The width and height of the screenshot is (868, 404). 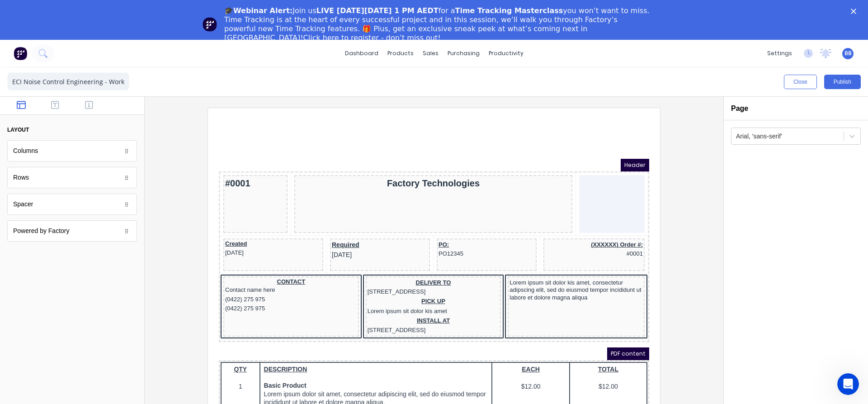 What do you see at coordinates (215, 64) in the screenshot?
I see `div: Factory Technologies` at bounding box center [215, 64].